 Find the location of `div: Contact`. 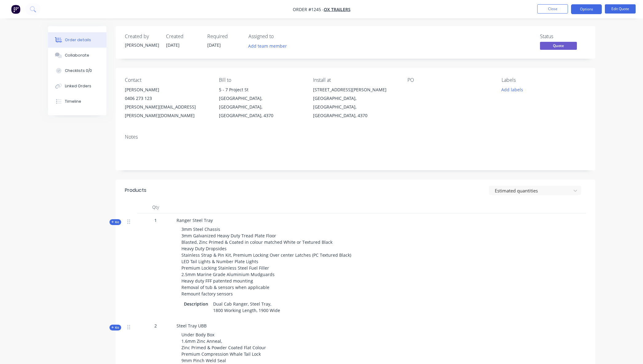

div: Contact is located at coordinates (167, 80).